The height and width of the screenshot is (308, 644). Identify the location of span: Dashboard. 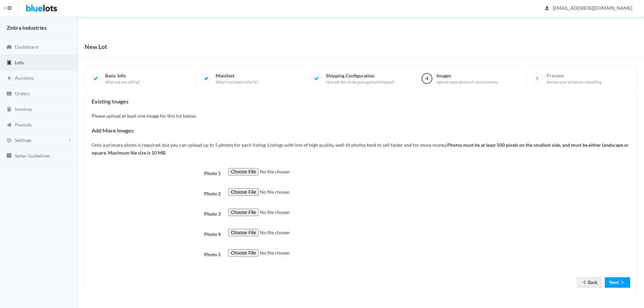
(26, 46).